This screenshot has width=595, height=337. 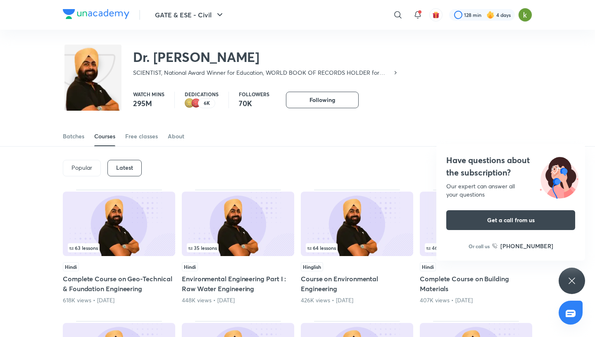 I want to click on div: Complete Course on Geo-Technical & Foundation Engineering, so click(x=119, y=247).